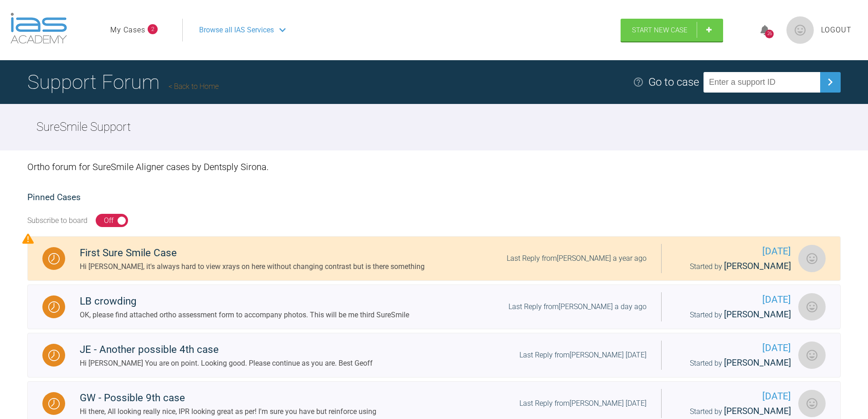  Describe the element at coordinates (244, 315) in the screenshot. I see `div: OK, please find attached ortho assessment form to accompany photos. This will be me third SureSmile` at that location.